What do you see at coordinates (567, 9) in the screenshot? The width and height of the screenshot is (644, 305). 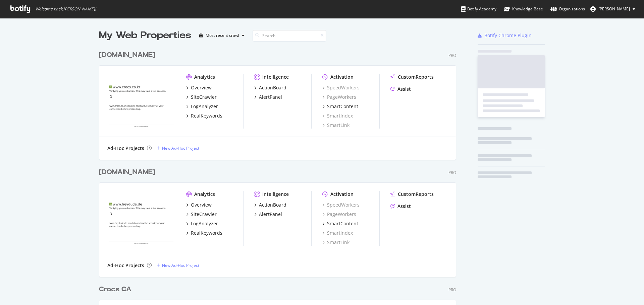 I see `div: Organizations` at bounding box center [567, 9].